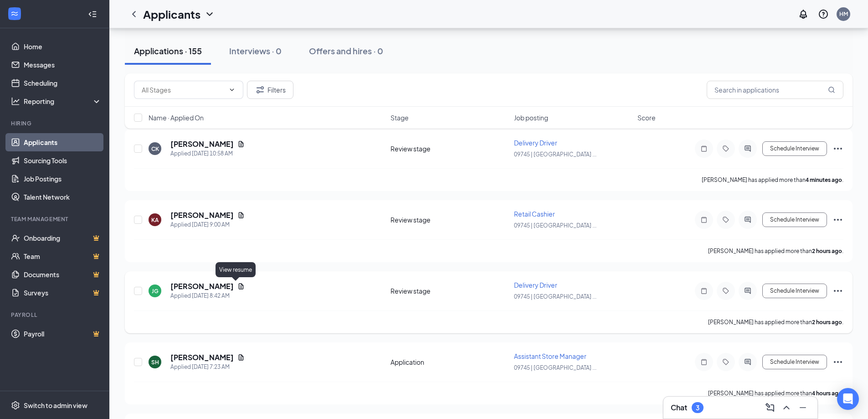  What do you see at coordinates (346, 51) in the screenshot?
I see `div: Offers and hires · 0` at bounding box center [346, 51].